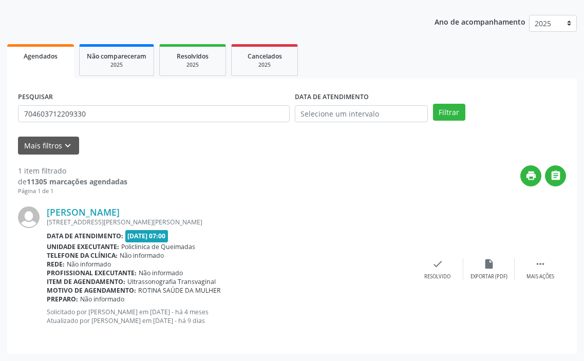 This screenshot has height=361, width=584. I want to click on strong: 11305 marcações agendadas, so click(77, 181).